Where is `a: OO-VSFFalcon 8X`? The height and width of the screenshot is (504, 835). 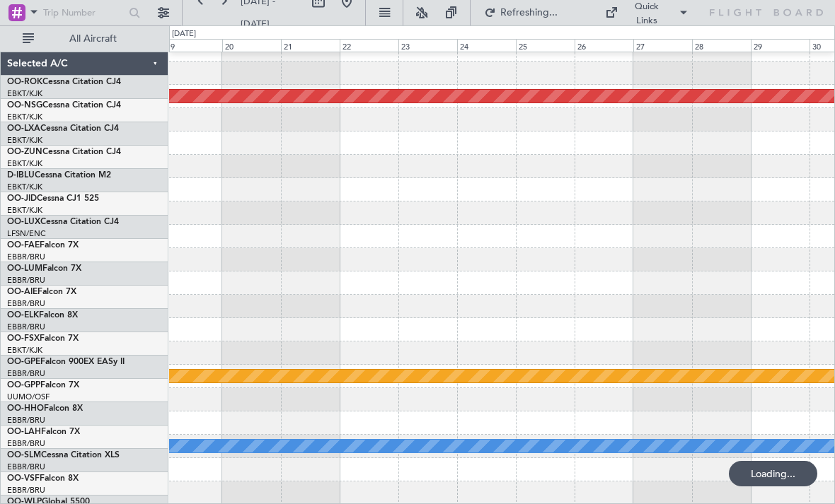
a: OO-VSFFalcon 8X is located at coordinates (43, 479).